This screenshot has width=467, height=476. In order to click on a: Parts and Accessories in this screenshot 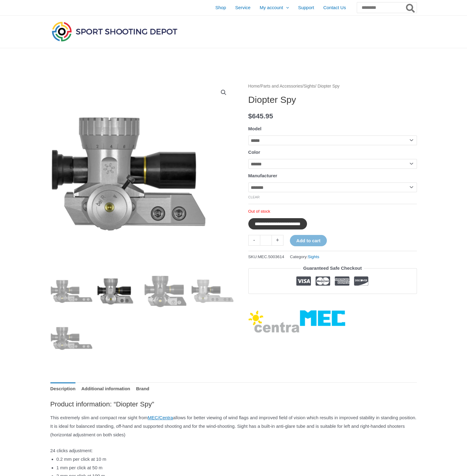, I will do `click(281, 86)`.